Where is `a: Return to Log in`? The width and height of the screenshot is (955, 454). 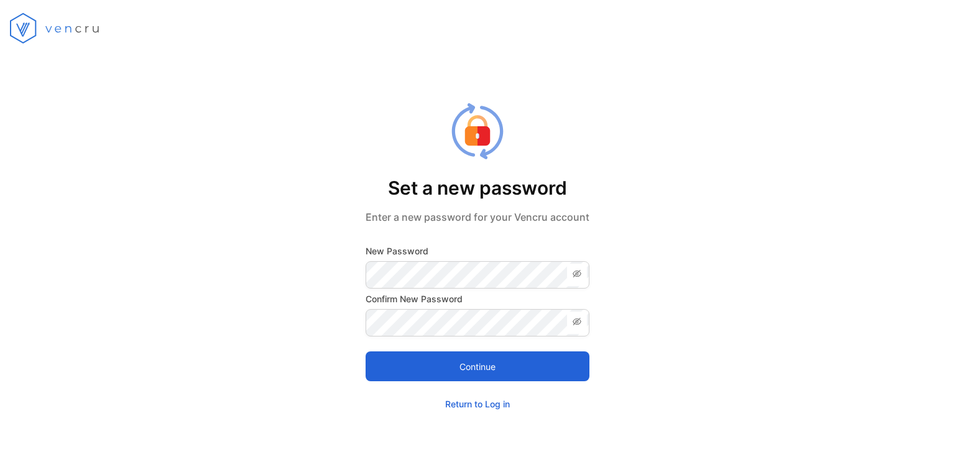
a: Return to Log in is located at coordinates (478, 404).